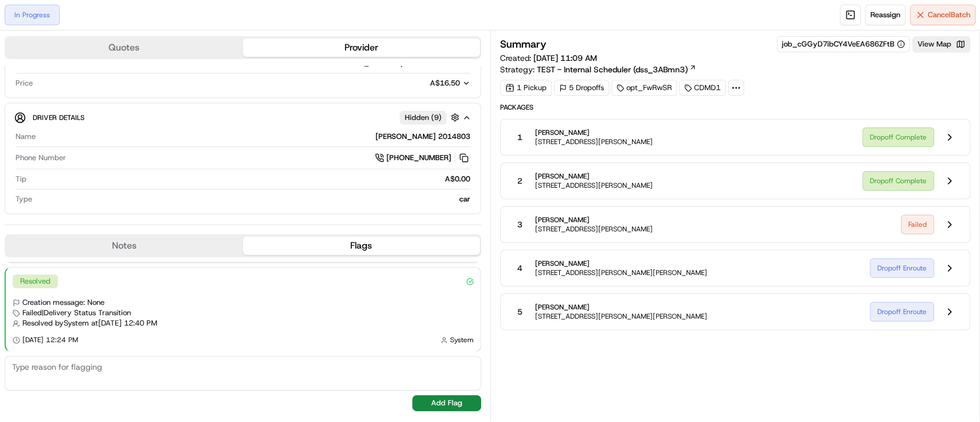 Image resolution: width=980 pixels, height=422 pixels. I want to click on div: job_cGGyD7ibCY4VeEA686ZFtB, so click(843, 44).